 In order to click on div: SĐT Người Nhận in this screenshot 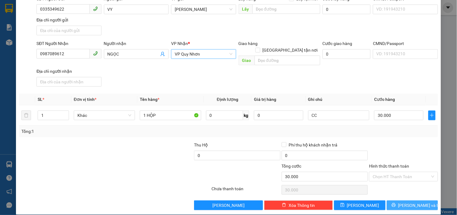, I will do `click(69, 43)`.